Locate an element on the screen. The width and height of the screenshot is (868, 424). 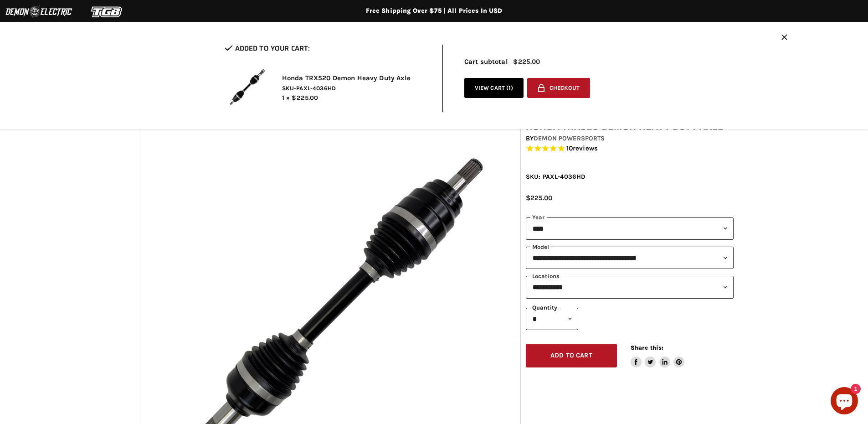
h1: Honda TRX520 Demon Heavy Duty Axle is located at coordinates (630, 127).